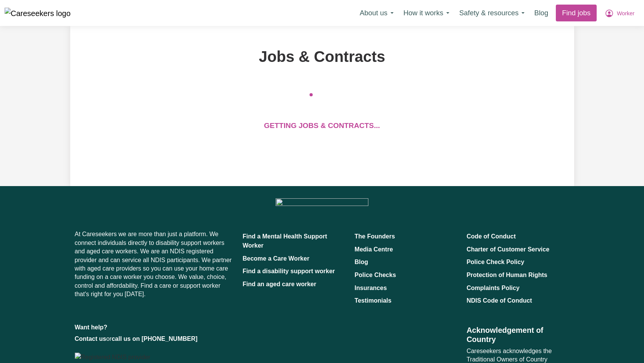  What do you see at coordinates (491, 13) in the screenshot?
I see `button: Safety & resources` at bounding box center [491, 13].